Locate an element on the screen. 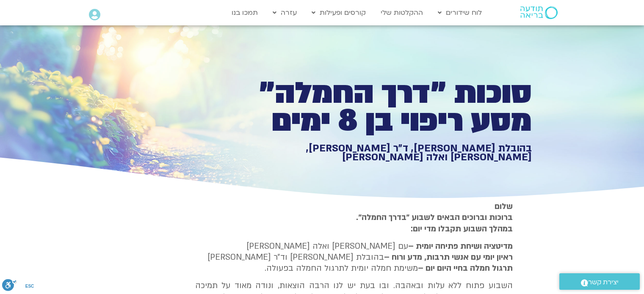 Image resolution: width=644 pixels, height=294 pixels. b: תרגול חמלה בחיי היום יום – is located at coordinates (465, 268).